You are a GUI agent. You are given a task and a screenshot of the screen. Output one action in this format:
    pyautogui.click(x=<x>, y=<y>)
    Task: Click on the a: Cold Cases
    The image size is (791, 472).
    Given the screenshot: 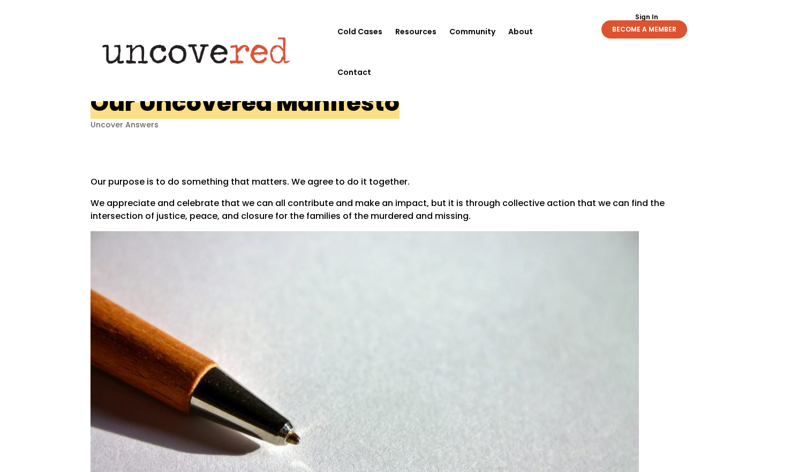 What is the action you would take?
    pyautogui.click(x=360, y=32)
    